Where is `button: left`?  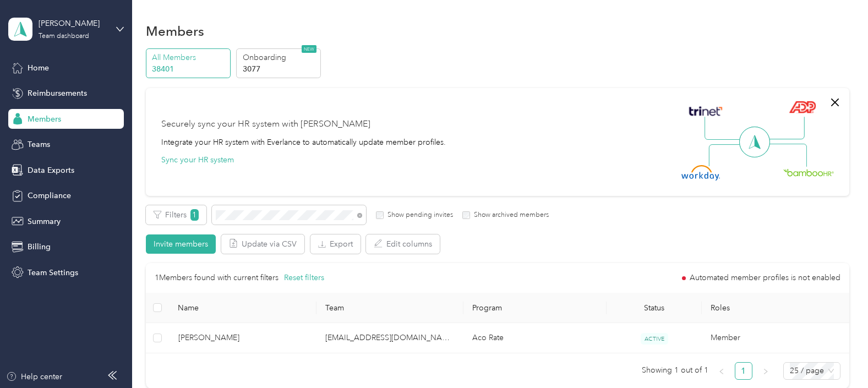
button: left is located at coordinates (722, 371).